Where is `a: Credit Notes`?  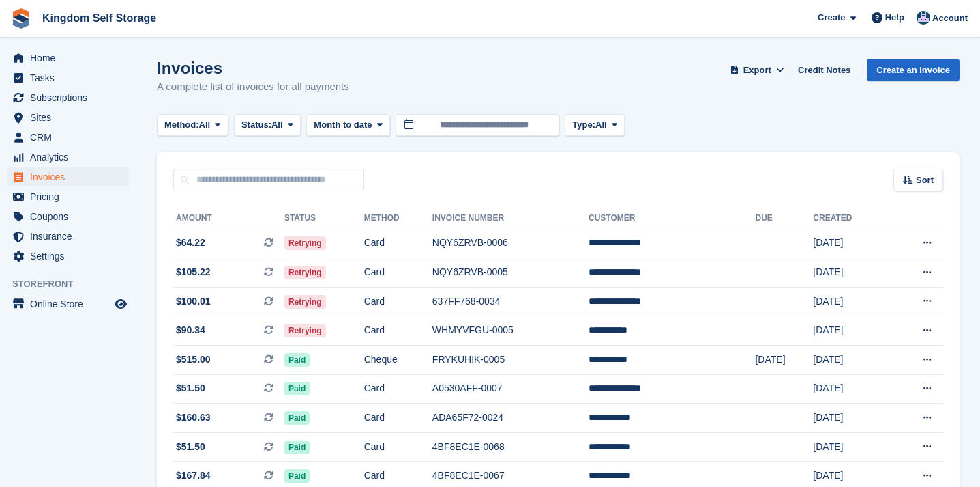
a: Credit Notes is located at coordinates (824, 70).